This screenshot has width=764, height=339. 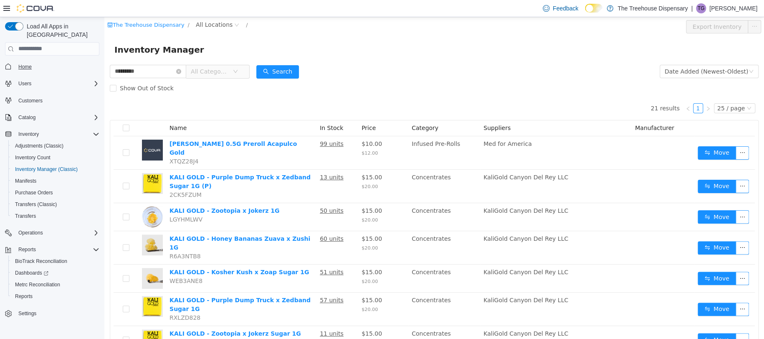 What do you see at coordinates (602, 54) in the screenshot?
I see `div: Date Added (Newest-Oldest)` at bounding box center [602, 54].